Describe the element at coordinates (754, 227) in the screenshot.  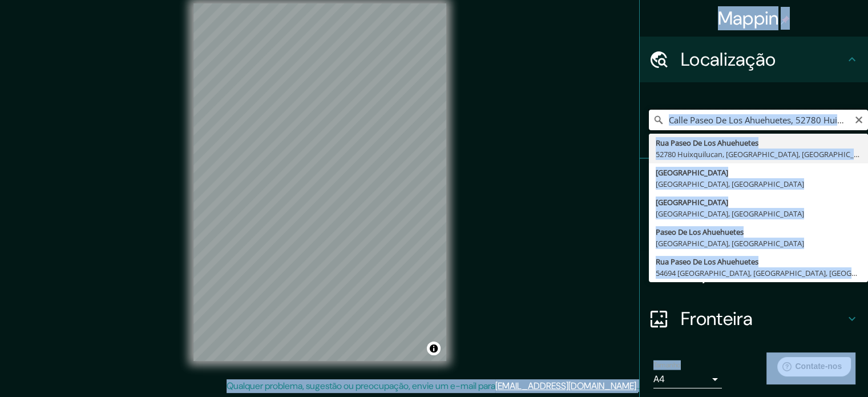
I see `div: Estilo` at that location.